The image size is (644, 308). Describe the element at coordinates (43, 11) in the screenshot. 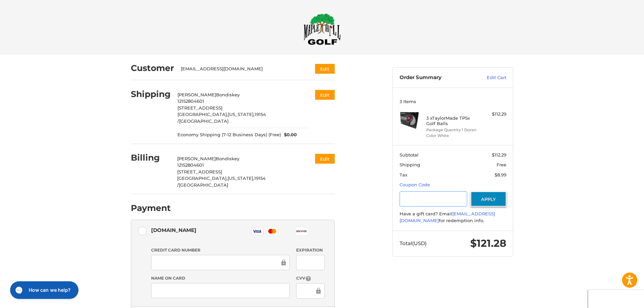

I see `h1: How can we help?` at that location.